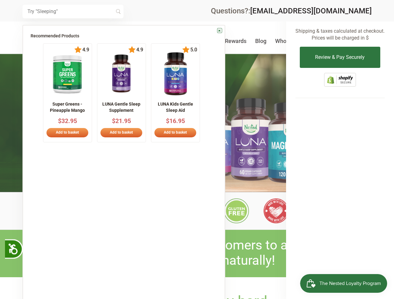  Describe the element at coordinates (175, 107) in the screenshot. I see `p: LUNA Kids Gentle Sleep Aid` at that location.